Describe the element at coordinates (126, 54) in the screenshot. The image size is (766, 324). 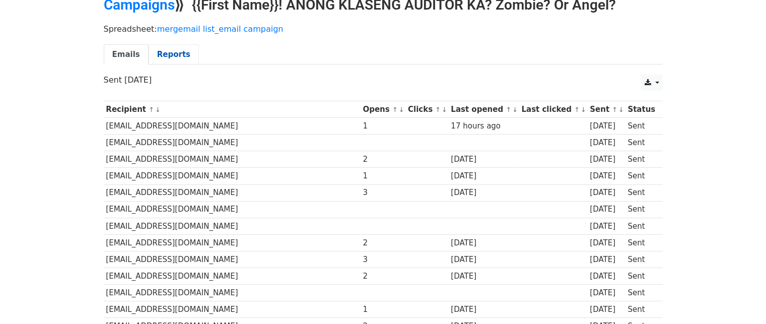
I see `a: Emails` at that location.